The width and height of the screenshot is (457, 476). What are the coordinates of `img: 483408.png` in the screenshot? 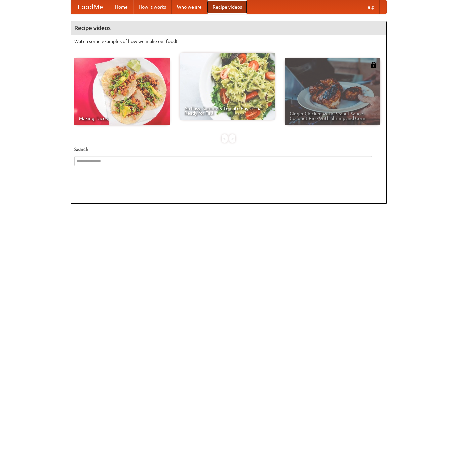 It's located at (374, 65).